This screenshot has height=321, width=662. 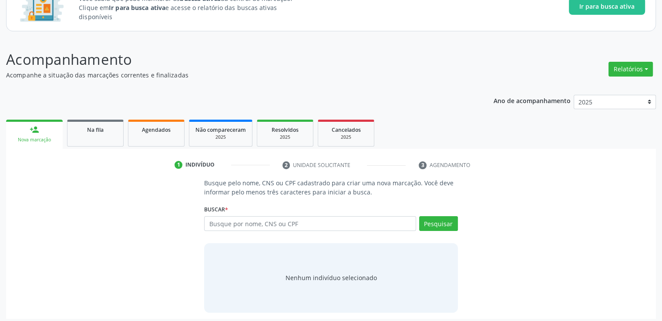 What do you see at coordinates (221, 130) in the screenshot?
I see `span: Não compareceram` at bounding box center [221, 130].